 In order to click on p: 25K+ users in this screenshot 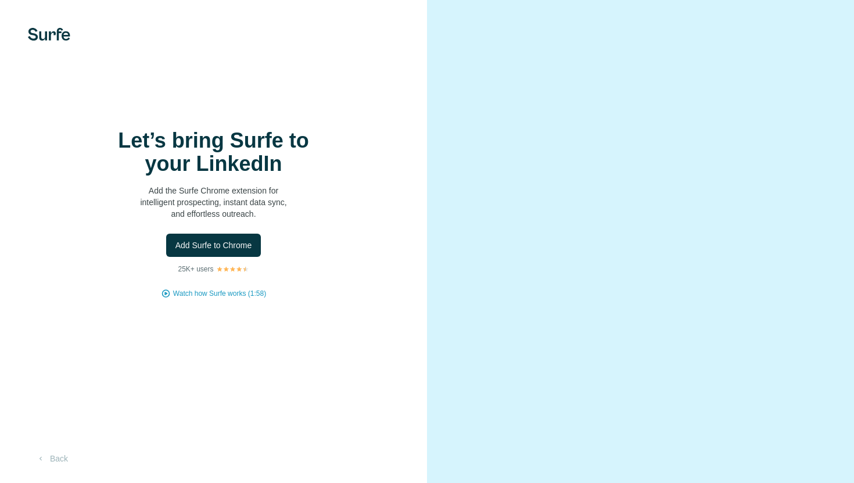, I will do `click(195, 269)`.